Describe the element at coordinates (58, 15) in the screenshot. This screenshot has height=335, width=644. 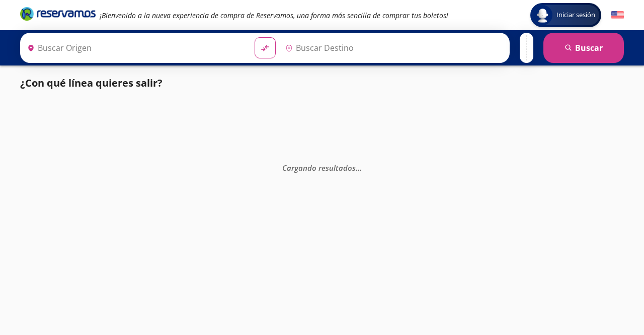
I see `a: Brand Logo` at that location.